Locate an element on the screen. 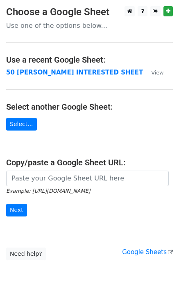 The image size is (179, 293). p: Use one of the options below... is located at coordinates (89, 25).